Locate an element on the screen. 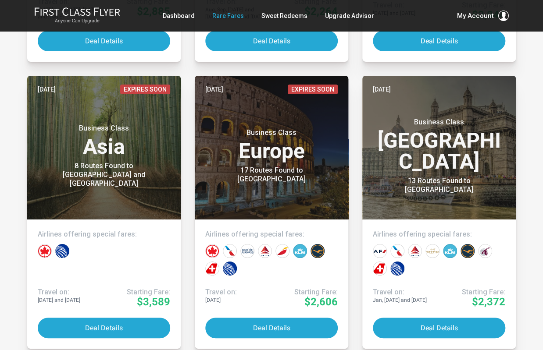 Image resolution: width=543 pixels, height=350 pixels. div: Air France is located at coordinates (380, 251).